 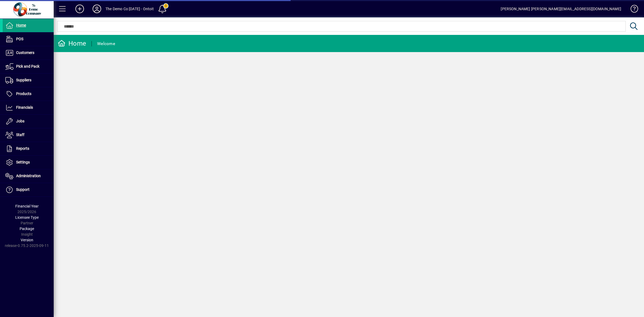 I want to click on span: Version, so click(x=27, y=240).